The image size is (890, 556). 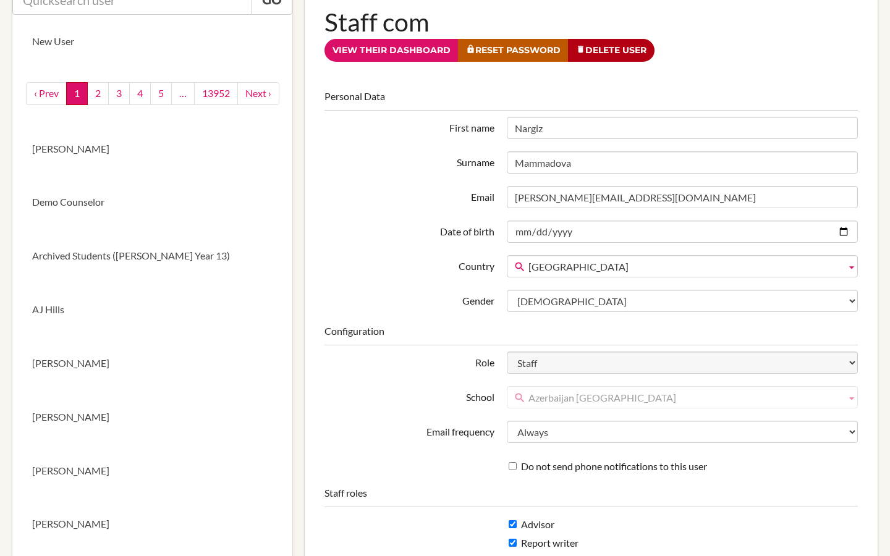 What do you see at coordinates (409, 361) in the screenshot?
I see `label: Role` at bounding box center [409, 361].